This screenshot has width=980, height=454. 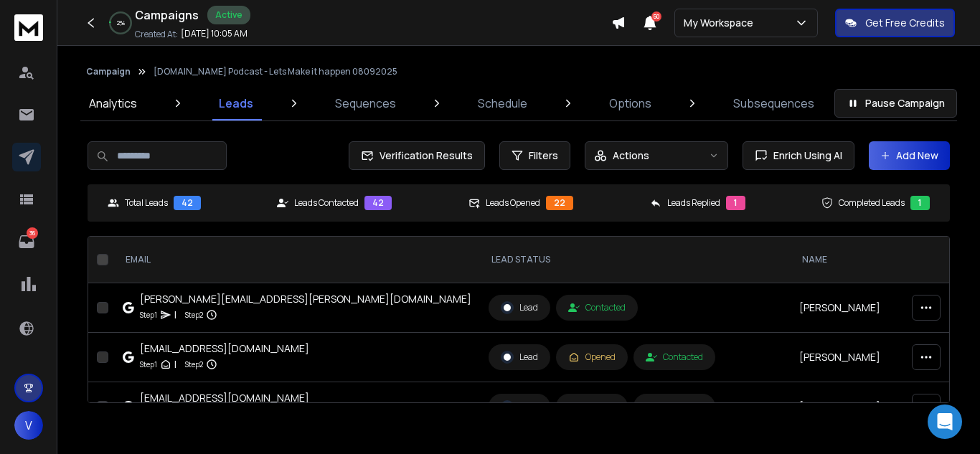 What do you see at coordinates (29, 425) in the screenshot?
I see `span: V` at bounding box center [29, 425].